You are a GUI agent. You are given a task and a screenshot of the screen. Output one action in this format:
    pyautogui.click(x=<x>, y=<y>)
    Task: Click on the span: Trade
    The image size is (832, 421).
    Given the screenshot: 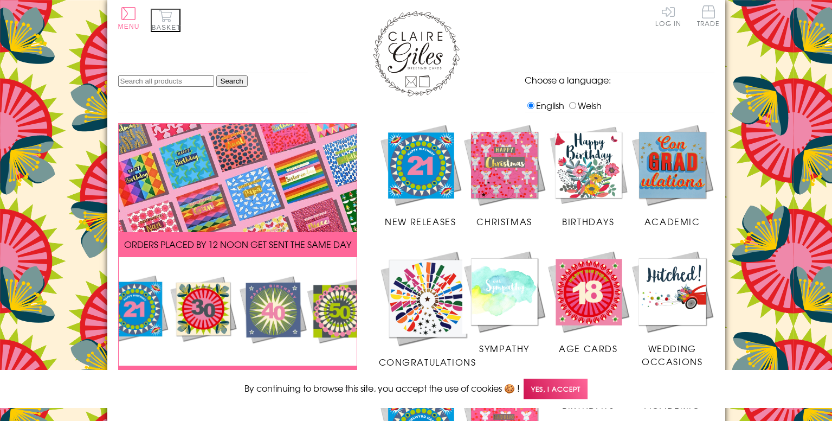 What is the action you would take?
    pyautogui.click(x=709, y=16)
    